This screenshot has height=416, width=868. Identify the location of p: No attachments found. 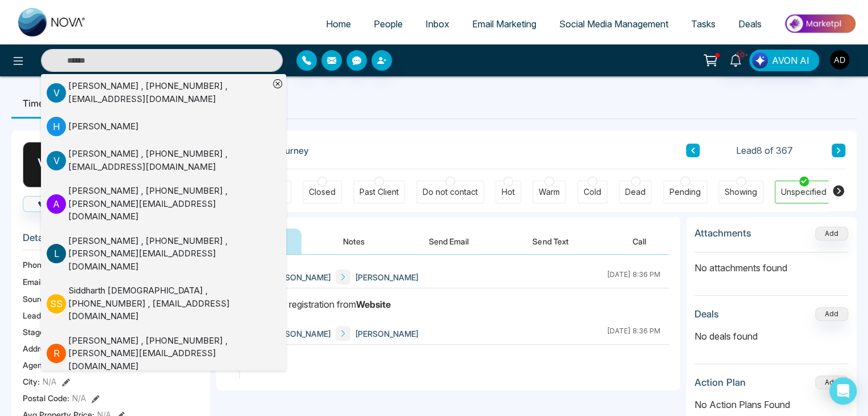
(771, 263).